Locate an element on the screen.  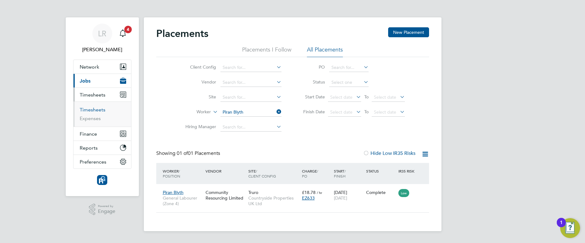
div: Site is located at coordinates (273, 173).